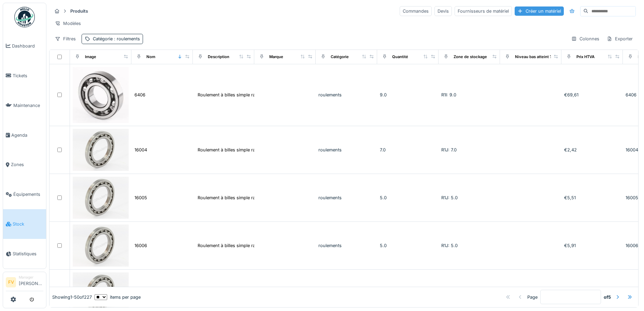 This screenshot has height=311, width=644. What do you see at coordinates (27, 135) in the screenshot?
I see `span: Agenda` at bounding box center [27, 135].